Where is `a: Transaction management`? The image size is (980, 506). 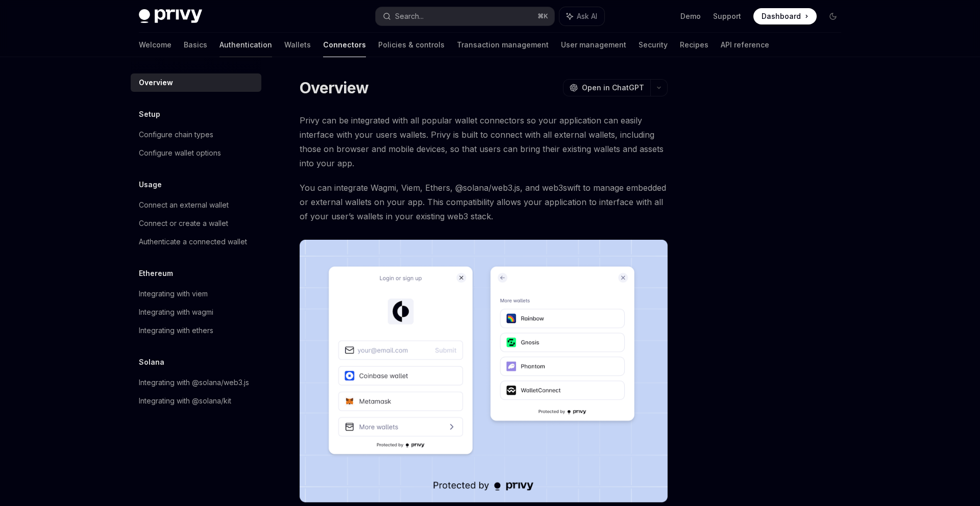 a: Transaction management is located at coordinates (503, 45).